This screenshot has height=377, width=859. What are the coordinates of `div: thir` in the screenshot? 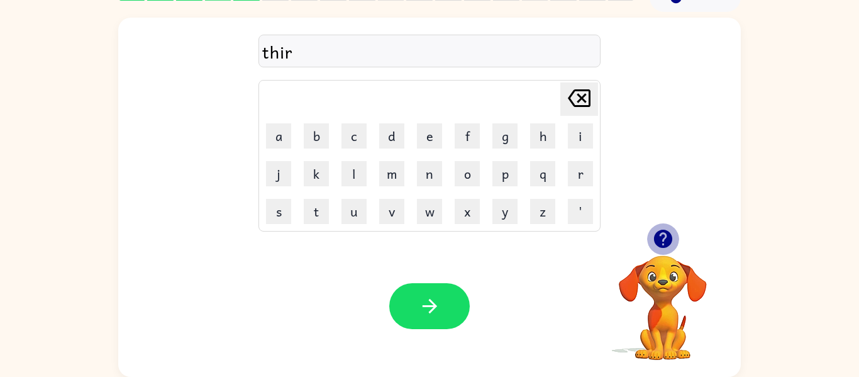 It's located at (429, 52).